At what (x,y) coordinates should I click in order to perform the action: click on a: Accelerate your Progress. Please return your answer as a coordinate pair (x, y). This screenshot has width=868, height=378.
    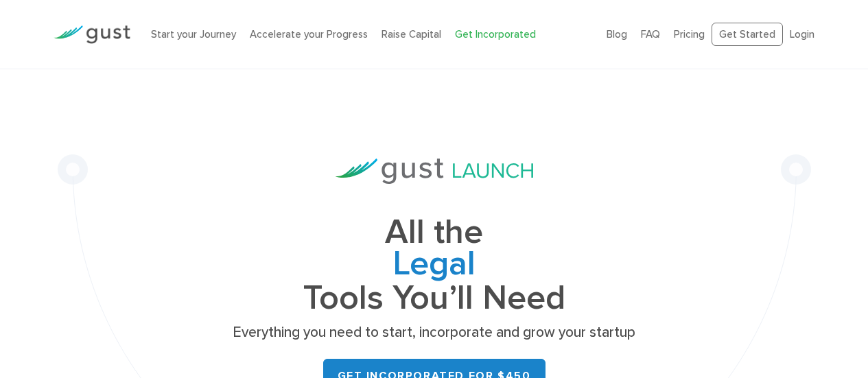
    Looking at the image, I should click on (309, 34).